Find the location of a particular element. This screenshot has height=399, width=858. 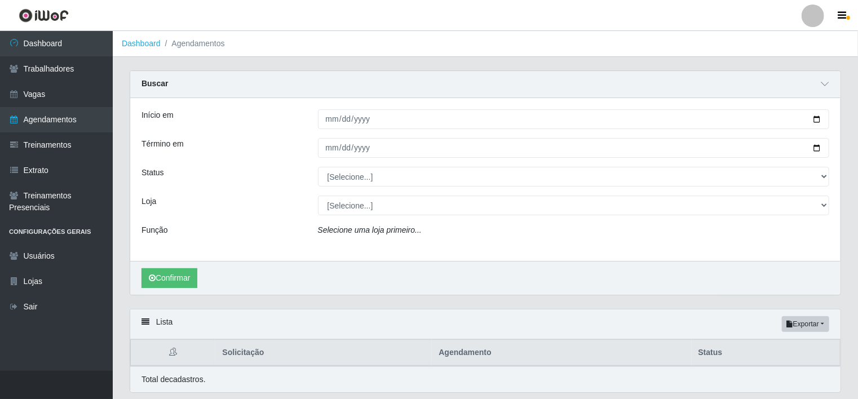

label: Início em is located at coordinates (157, 115).